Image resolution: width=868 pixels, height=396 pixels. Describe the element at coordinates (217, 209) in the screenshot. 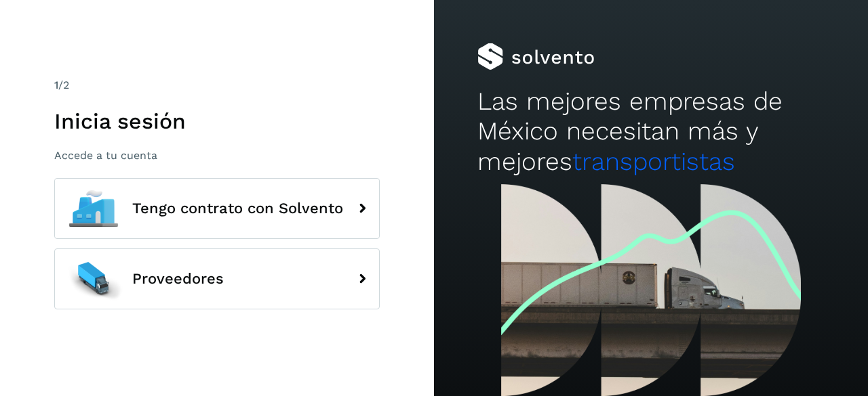

I see `button: Tengo contrato con Solvento` at that location.